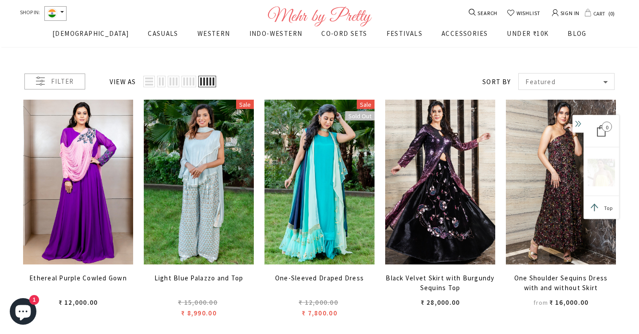 The width and height of the screenshot is (639, 334). Describe the element at coordinates (199, 313) in the screenshot. I see `span: ₹ 8,990.00` at that location.